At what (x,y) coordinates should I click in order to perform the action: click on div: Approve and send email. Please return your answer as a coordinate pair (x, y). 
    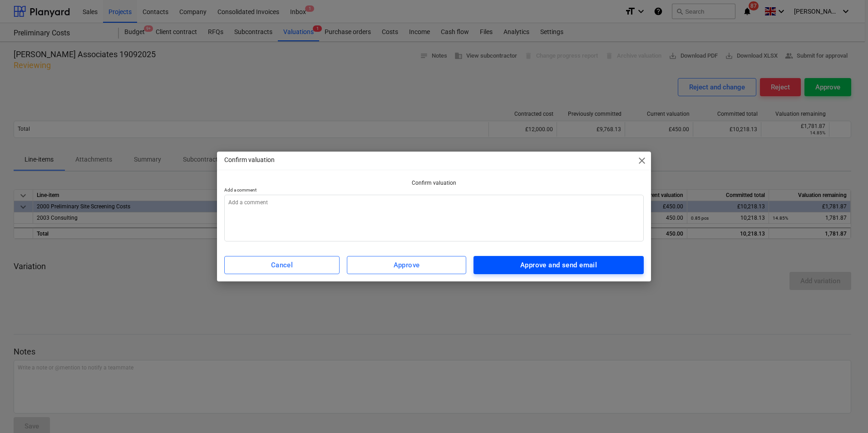
    Looking at the image, I should click on (559, 265).